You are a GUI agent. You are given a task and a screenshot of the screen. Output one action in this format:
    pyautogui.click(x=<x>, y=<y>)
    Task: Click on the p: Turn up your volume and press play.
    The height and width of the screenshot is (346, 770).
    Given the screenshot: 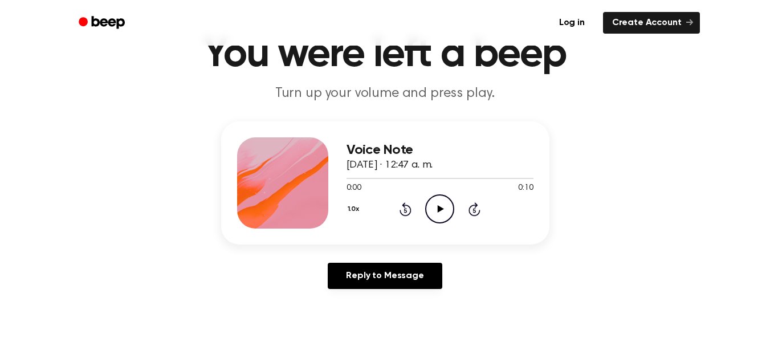 What is the action you would take?
    pyautogui.click(x=385, y=93)
    